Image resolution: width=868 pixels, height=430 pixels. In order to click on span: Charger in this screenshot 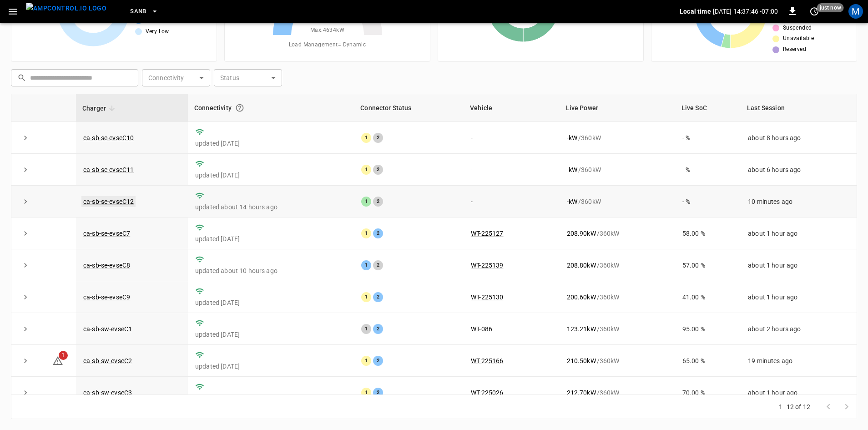, I will do `click(100, 108)`.